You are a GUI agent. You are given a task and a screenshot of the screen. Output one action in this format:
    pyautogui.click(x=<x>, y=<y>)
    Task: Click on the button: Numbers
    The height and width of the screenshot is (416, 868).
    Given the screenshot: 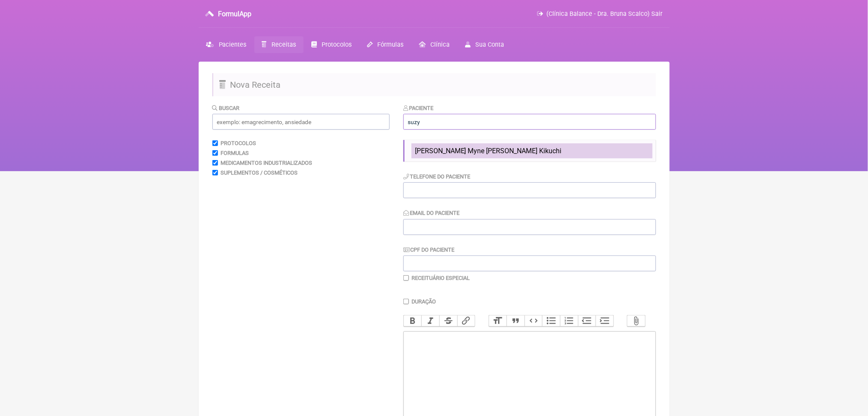 What is the action you would take?
    pyautogui.click(x=569, y=321)
    